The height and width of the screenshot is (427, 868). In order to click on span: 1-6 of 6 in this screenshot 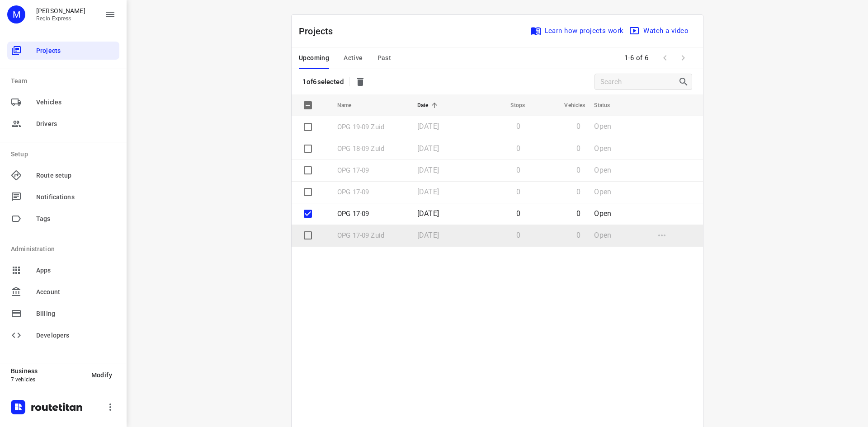, I will do `click(636, 58)`.